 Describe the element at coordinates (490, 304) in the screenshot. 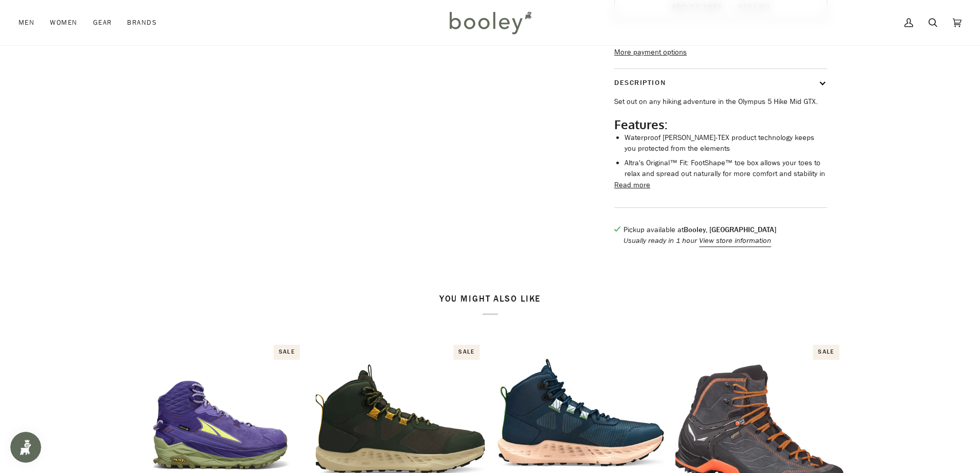

I see `h2: You might also like` at that location.